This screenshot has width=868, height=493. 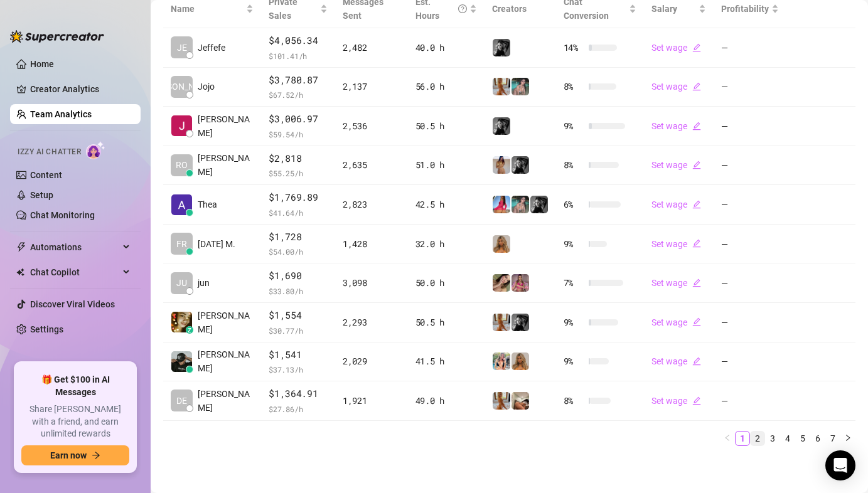 What do you see at coordinates (817, 438) in the screenshot?
I see `li: 6` at bounding box center [817, 438].